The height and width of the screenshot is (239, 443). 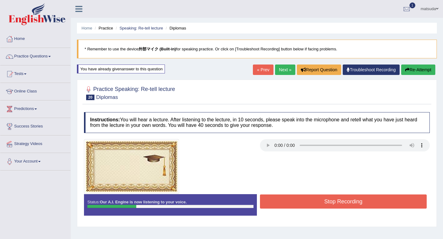 What do you see at coordinates (257, 49) in the screenshot?
I see `blockquote: * Remember to use the device for speaking practice. Or click on [Troubleshoot Recording] button b...` at bounding box center [257, 49].